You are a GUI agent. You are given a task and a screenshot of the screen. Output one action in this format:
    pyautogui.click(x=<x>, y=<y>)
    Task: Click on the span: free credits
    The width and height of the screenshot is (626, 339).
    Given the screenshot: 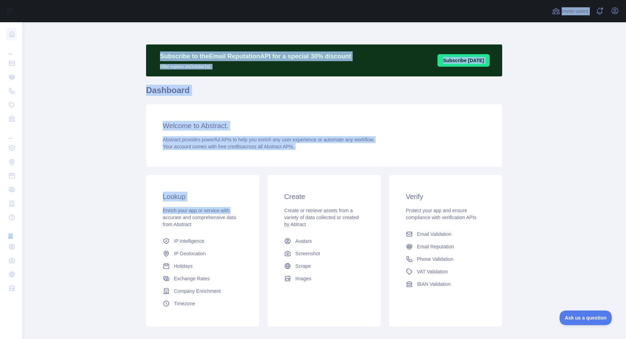 What is the action you would take?
    pyautogui.click(x=230, y=147)
    